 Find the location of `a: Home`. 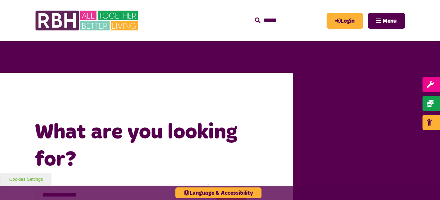

a: Home is located at coordinates (84, 96).